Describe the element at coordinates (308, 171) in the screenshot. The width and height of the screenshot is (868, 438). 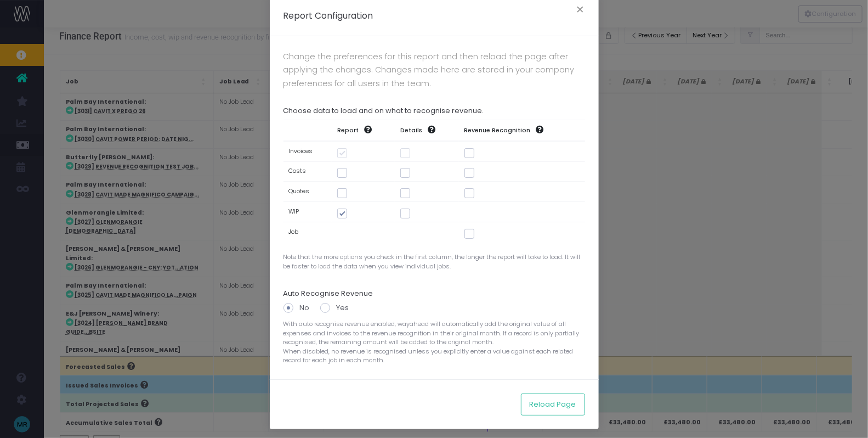
I see `td: Costs` at that location.